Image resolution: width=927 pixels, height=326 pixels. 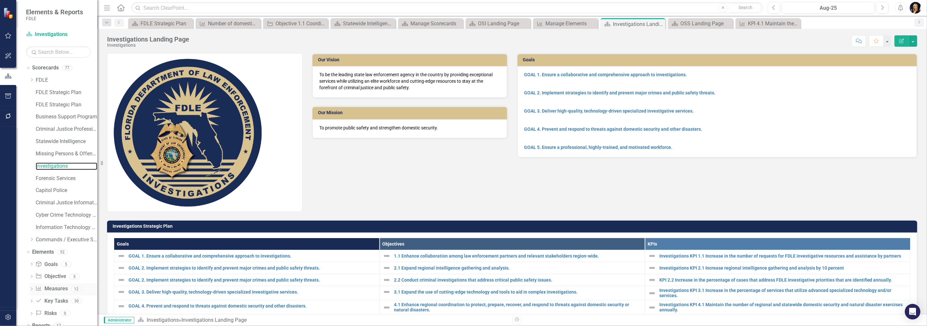 What do you see at coordinates (783, 268) in the screenshot?
I see `a: Investigations KPI 2.1 Increase regional intelligence gathering and analysis by 10 percent` at bounding box center [783, 268].